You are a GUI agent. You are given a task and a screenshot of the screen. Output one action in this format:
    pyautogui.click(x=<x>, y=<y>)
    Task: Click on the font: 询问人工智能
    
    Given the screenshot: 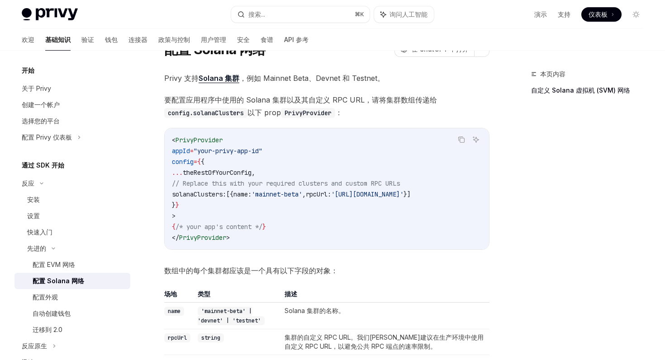 What is the action you would take?
    pyautogui.click(x=408, y=14)
    